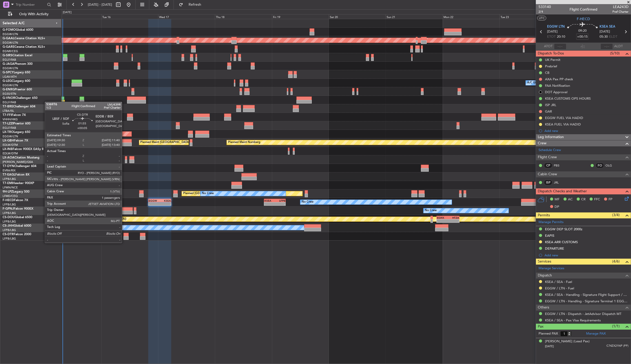 This screenshot has height=364, width=631. Describe the element at coordinates (556, 92) in the screenshot. I see `div: DOT Approval` at that location.